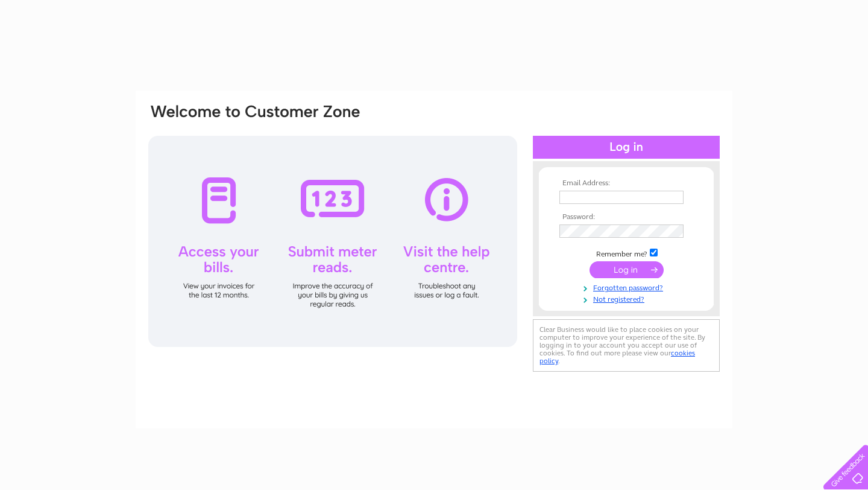  I want to click on a: Not registered?, so click(628, 298).